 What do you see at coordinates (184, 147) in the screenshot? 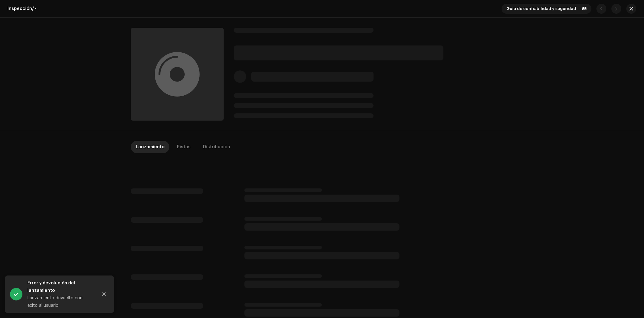
I see `div: Pistas` at bounding box center [184, 147].